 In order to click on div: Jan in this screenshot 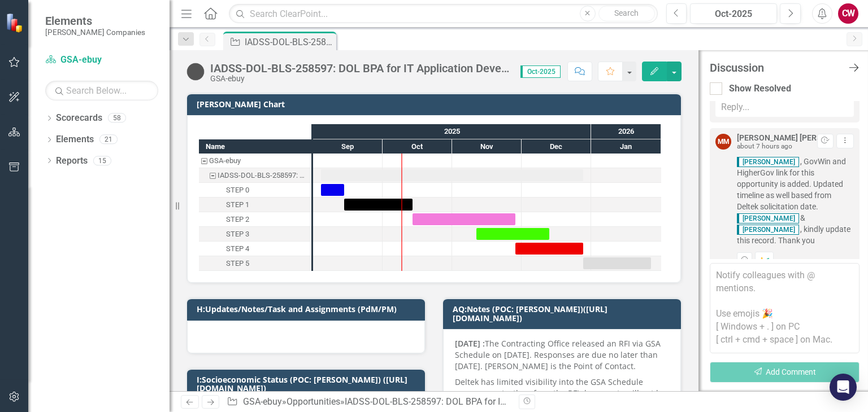, I will do `click(626, 147)`.